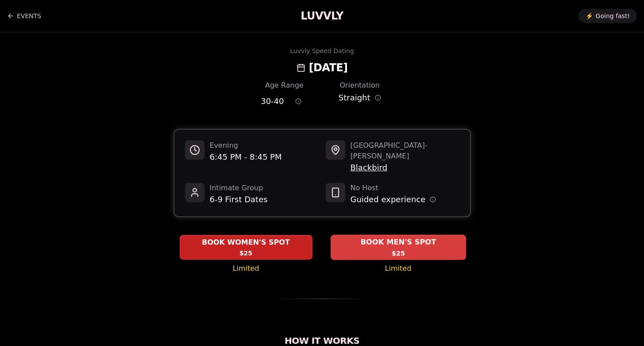 This screenshot has width=644, height=346. What do you see at coordinates (378, 98) in the screenshot?
I see `button: Orientation information` at bounding box center [378, 98].